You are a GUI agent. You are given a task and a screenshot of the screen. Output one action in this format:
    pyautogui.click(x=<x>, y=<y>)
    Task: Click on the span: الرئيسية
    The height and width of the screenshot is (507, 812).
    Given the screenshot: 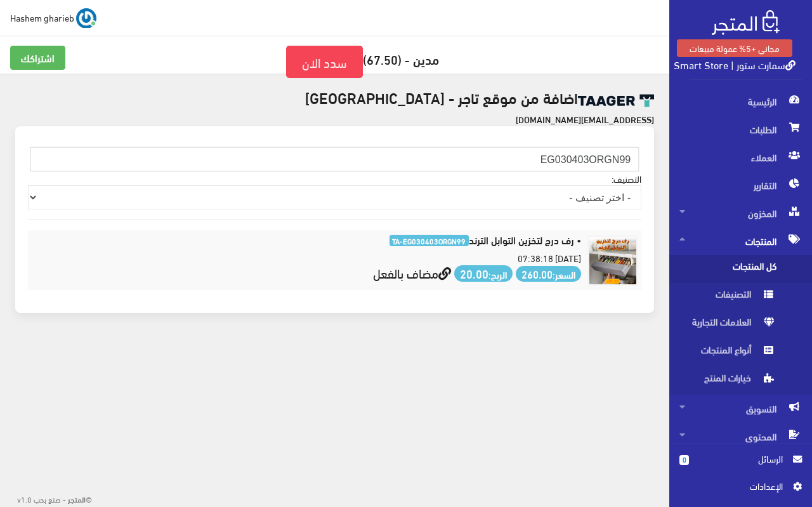 What is the action you would take?
    pyautogui.click(x=740, y=102)
    